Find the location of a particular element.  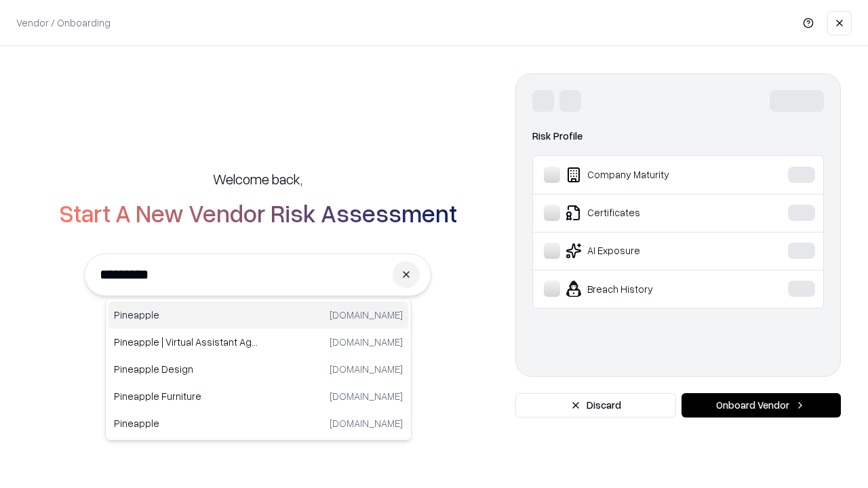

button: Discard is located at coordinates (595, 406).